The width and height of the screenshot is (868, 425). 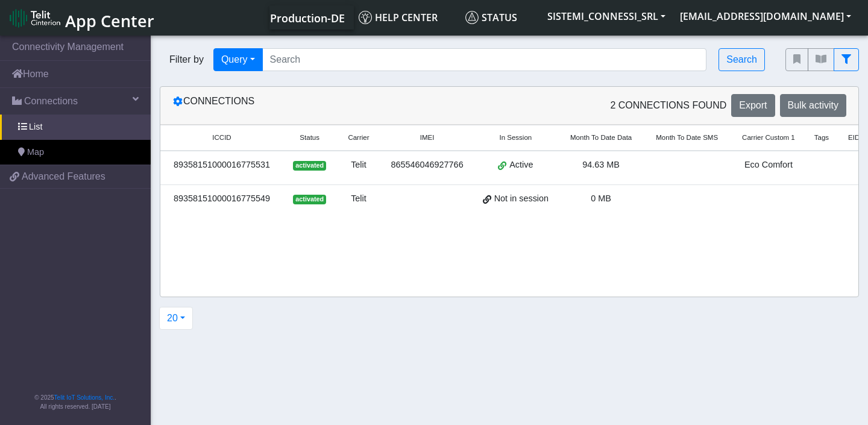 I want to click on div: Connections, so click(x=336, y=106).